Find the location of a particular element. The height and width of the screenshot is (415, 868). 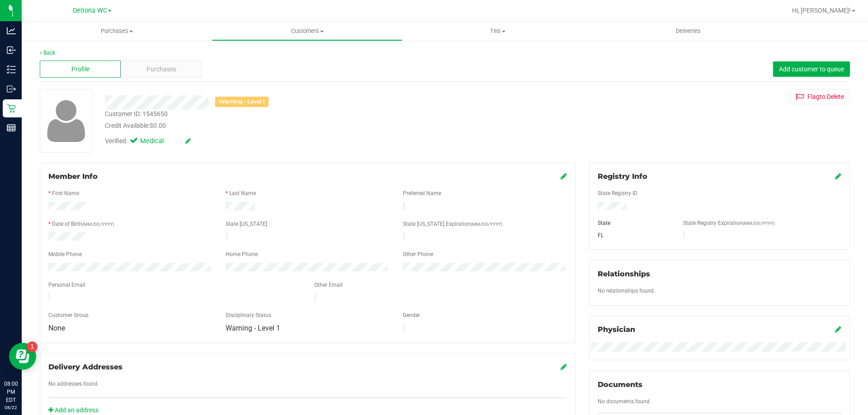

label: Last Name is located at coordinates (243, 193).